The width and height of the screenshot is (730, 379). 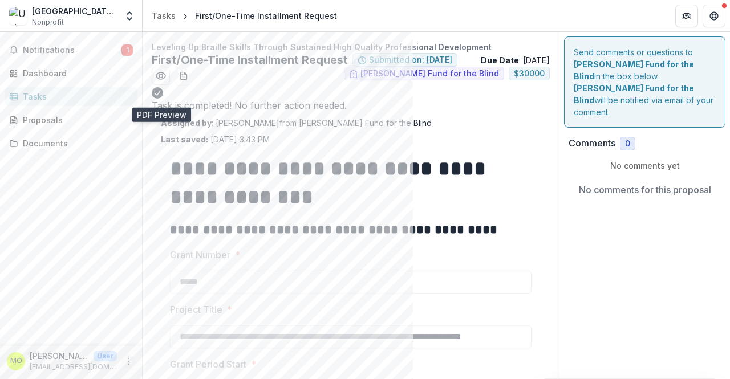 What do you see at coordinates (351, 47) in the screenshot?
I see `p: Leveling Up Braille Skills Through Sustained High Quality Professional Development` at bounding box center [351, 47].